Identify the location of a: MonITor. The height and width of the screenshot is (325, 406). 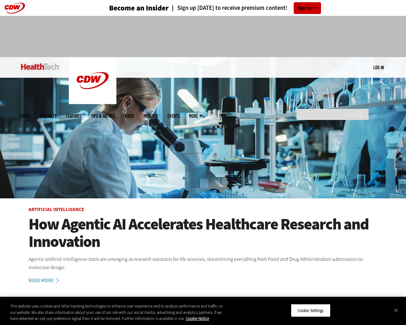
(151, 116).